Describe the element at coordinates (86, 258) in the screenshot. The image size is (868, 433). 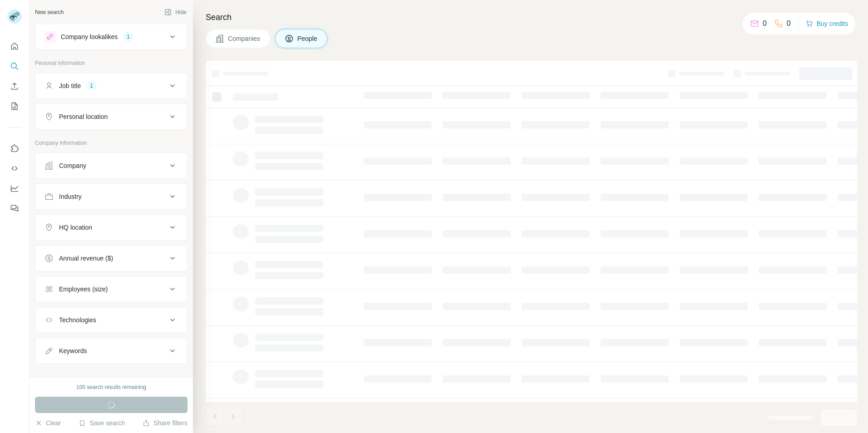
I see `div: Annual revenue ($)` at that location.